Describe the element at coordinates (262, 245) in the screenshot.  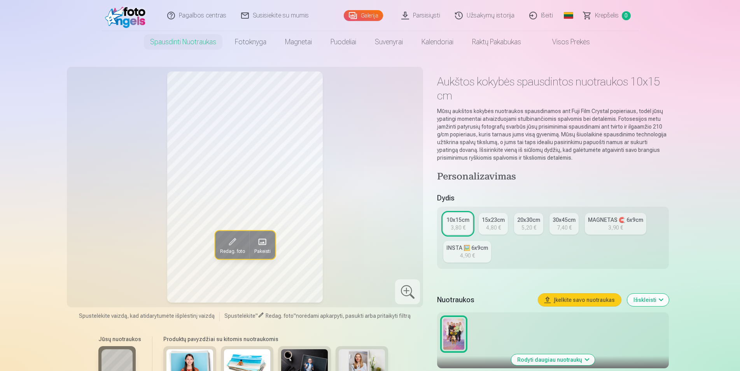
I see `button: Pakeisti` at that location.